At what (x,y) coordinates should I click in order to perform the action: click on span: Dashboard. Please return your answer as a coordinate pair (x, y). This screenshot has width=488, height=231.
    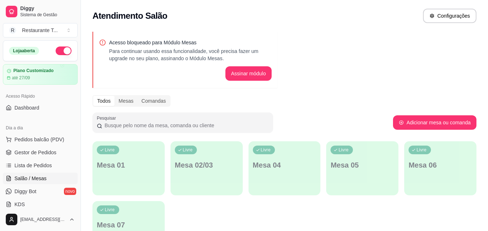
    Looking at the image, I should click on (27, 108).